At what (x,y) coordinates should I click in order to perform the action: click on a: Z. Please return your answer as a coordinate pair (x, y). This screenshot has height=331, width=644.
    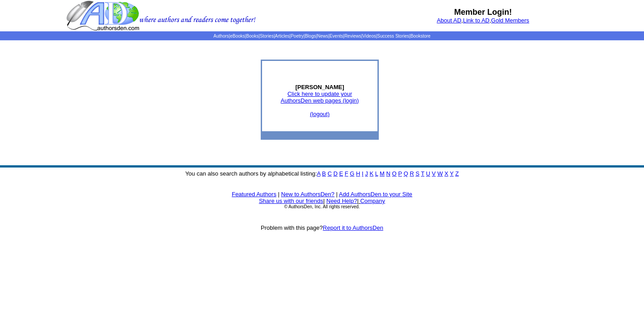
    Looking at the image, I should click on (457, 173).